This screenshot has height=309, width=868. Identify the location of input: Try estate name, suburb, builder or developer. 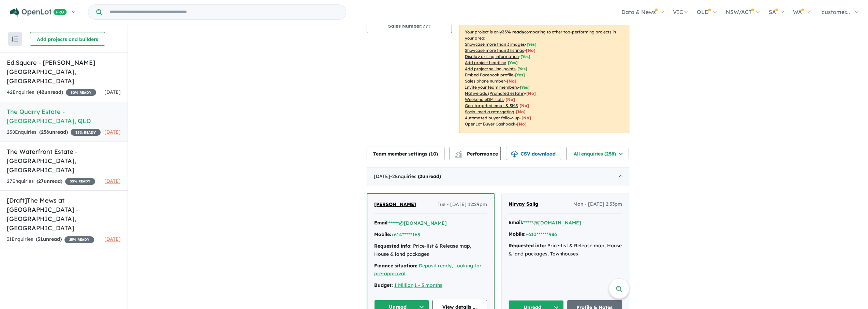
(224, 11).